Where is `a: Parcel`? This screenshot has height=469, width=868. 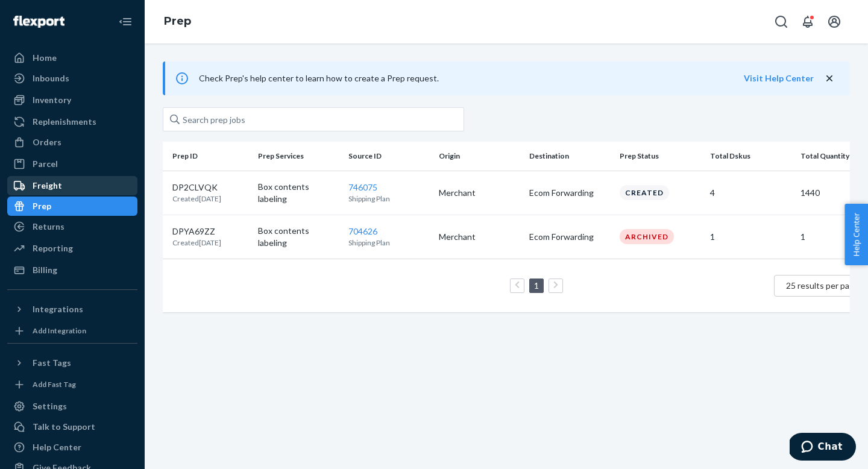
a: Parcel is located at coordinates (72, 164).